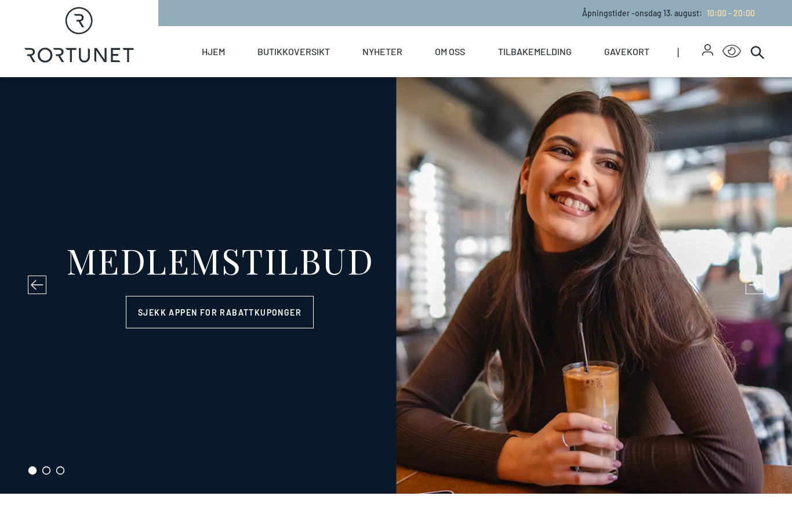 The width and height of the screenshot is (792, 532). What do you see at coordinates (293, 52) in the screenshot?
I see `a: Butikkoversikt` at bounding box center [293, 52].